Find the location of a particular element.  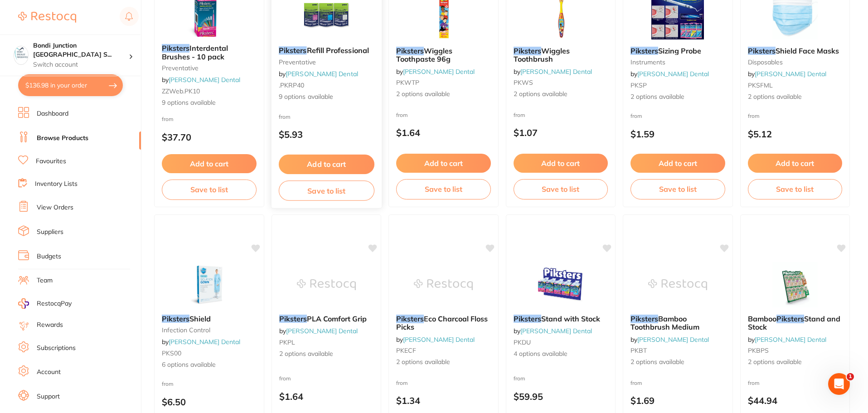

p: $59.95 is located at coordinates (561, 396).